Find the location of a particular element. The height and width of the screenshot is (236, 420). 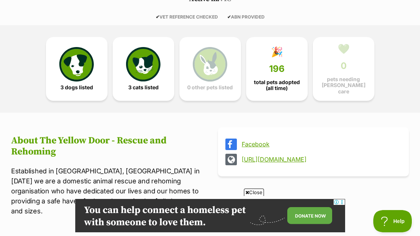

span: Close is located at coordinates (254, 192).